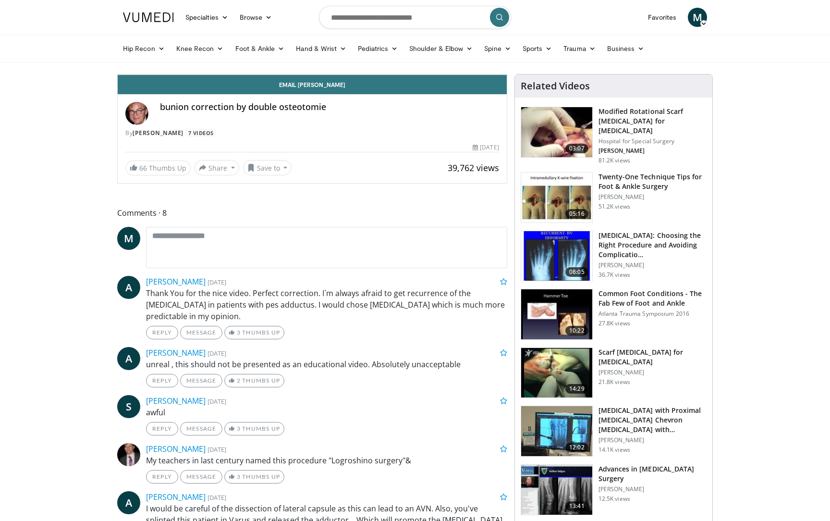 Image resolution: width=830 pixels, height=521 pixels. Describe the element at coordinates (129, 406) in the screenshot. I see `span: S` at that location.